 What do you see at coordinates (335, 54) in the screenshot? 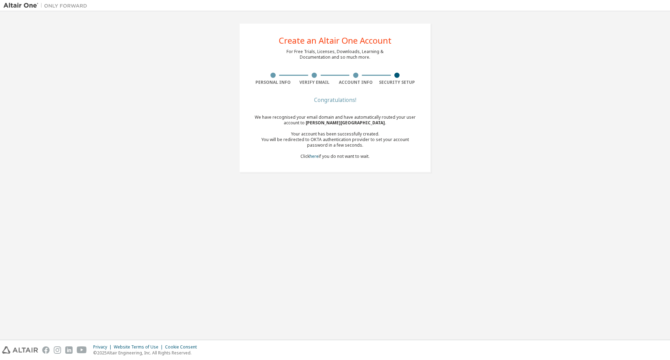
I see `div: For Free Trials, Licenses, Downloads, Learning & Documentation and so much more.` at bounding box center [335, 54].